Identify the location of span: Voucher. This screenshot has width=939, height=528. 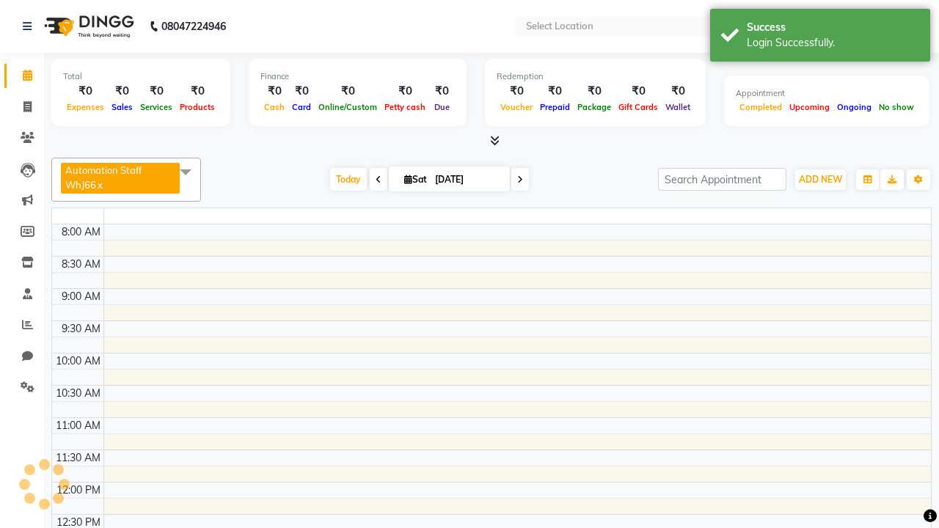
(516, 107).